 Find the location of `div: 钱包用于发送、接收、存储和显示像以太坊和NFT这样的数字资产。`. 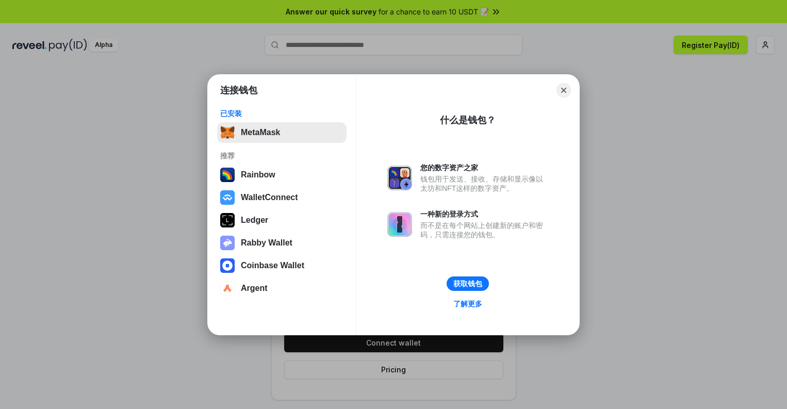

div: 钱包用于发送、接收、存储和显示像以太坊和NFT这样的数字资产。 is located at coordinates (484, 184).